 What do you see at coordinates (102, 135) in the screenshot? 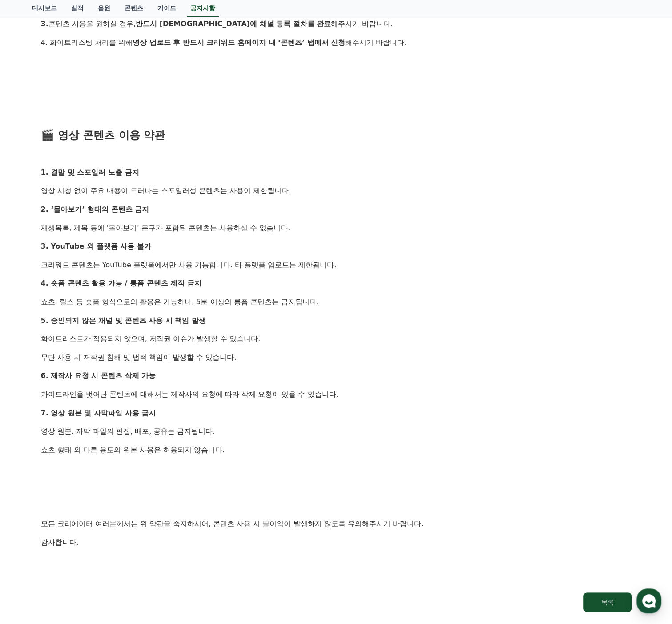
I see `span: 🎬 영상 콘텐츠 이용 약관` at bounding box center [102, 135].